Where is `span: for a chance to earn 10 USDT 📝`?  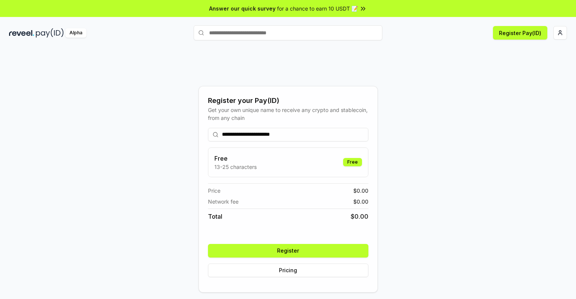
span: for a chance to earn 10 USDT 📝 is located at coordinates (318, 8).